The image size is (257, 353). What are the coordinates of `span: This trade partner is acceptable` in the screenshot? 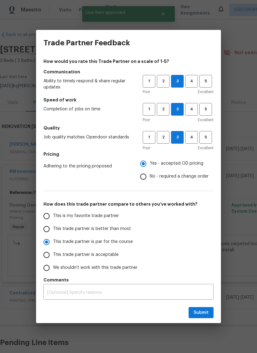 It's located at (86, 255).